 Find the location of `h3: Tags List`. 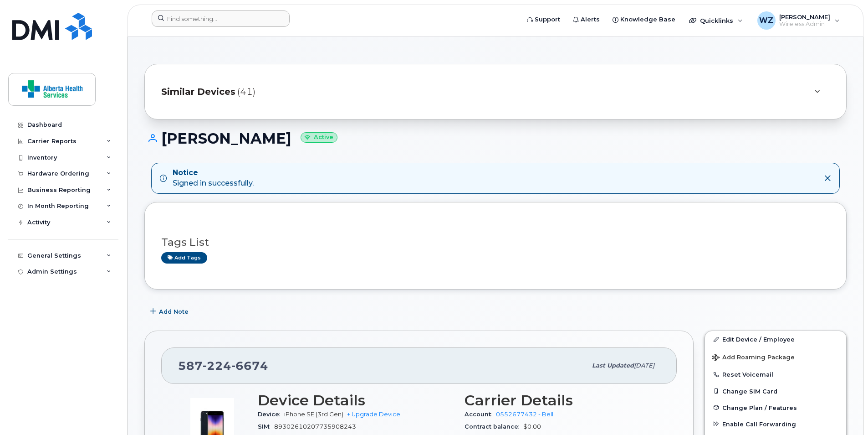

h3: Tags List is located at coordinates (496, 242).